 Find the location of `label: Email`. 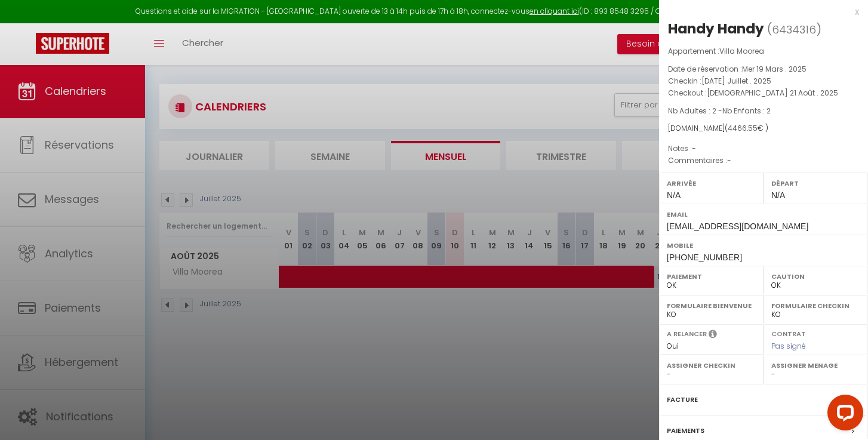

label: Email is located at coordinates (763, 214).